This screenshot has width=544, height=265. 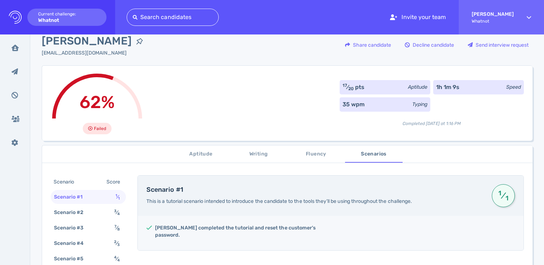 I want to click on button: Decline candidate, so click(x=429, y=45).